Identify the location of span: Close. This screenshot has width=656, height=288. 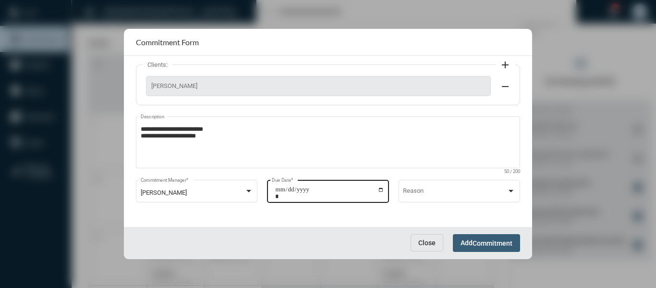
(427, 243).